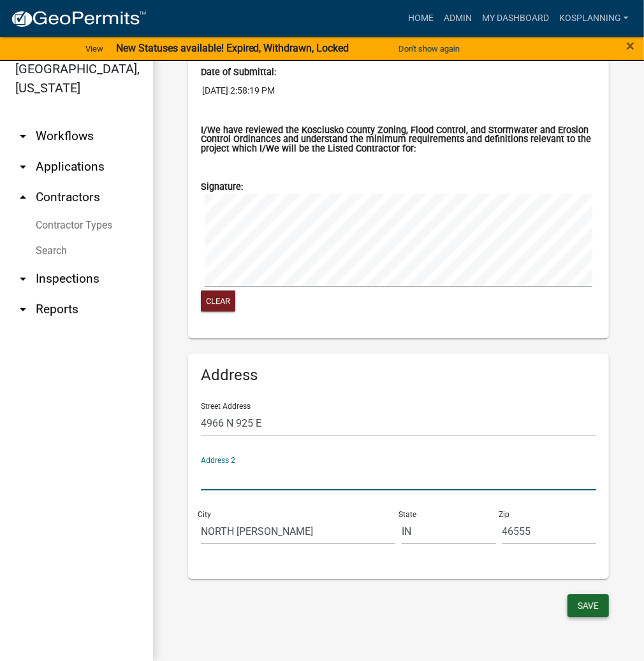  Describe the element at coordinates (221, 187) in the screenshot. I see `label: Signature:` at that location.